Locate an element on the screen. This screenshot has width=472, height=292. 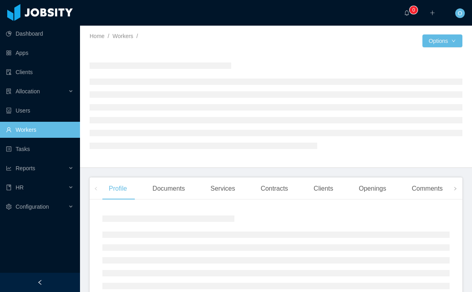
i: icon: setting is located at coordinates (9, 206).